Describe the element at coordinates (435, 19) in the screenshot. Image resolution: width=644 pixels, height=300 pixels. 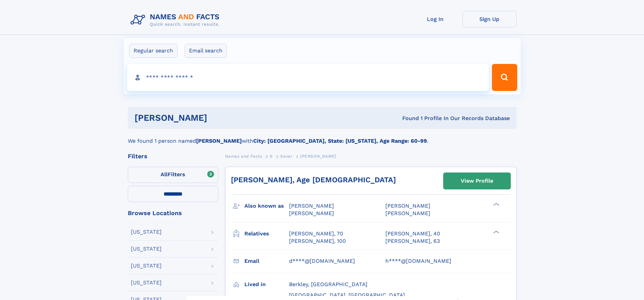
I see `a: Log In` at that location.